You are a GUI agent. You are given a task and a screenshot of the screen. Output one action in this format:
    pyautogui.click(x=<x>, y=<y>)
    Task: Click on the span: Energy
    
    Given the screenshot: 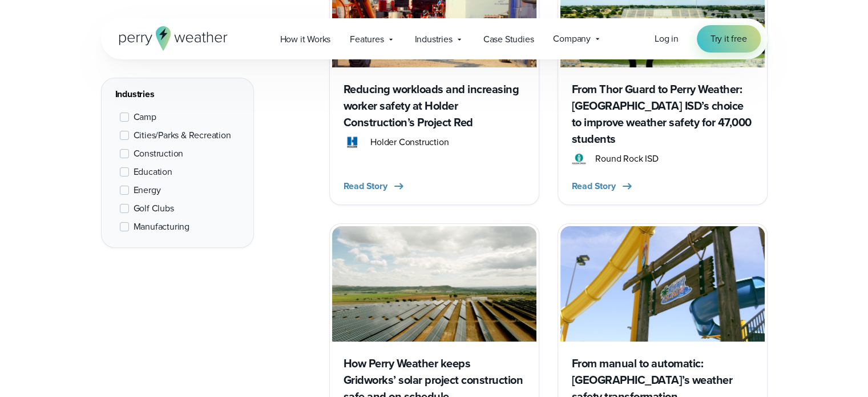 What is the action you would take?
    pyautogui.click(x=147, y=190)
    